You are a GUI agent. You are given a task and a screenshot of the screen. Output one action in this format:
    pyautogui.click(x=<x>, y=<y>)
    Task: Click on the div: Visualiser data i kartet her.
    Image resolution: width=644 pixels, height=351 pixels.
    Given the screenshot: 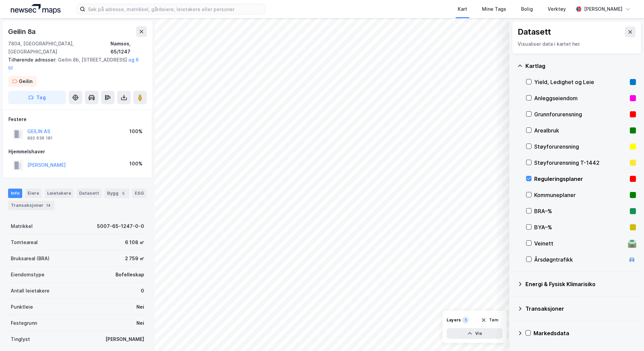 What is the action you would take?
    pyautogui.click(x=577, y=44)
    